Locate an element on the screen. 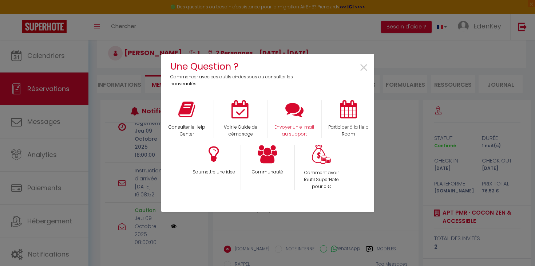 The image size is (535, 266). button: Close is located at coordinates (364, 68).